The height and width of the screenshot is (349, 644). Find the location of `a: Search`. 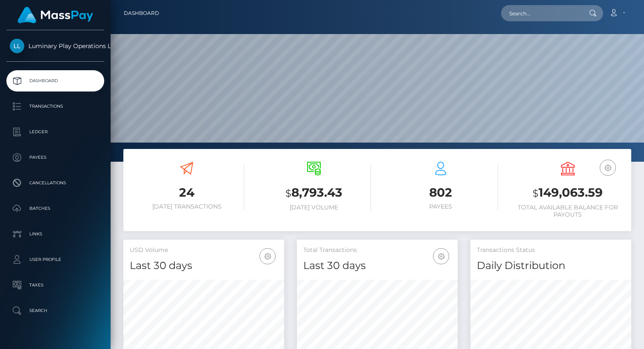

a: Search is located at coordinates (55, 311).